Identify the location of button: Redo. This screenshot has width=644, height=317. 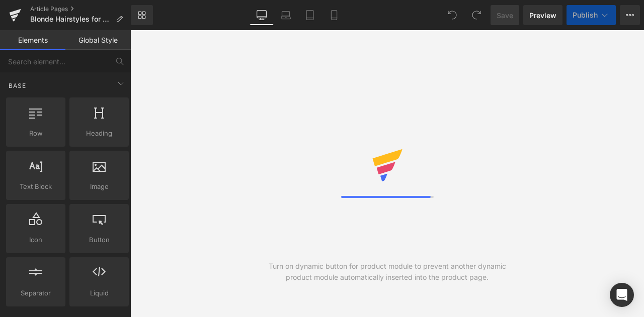
(476, 15).